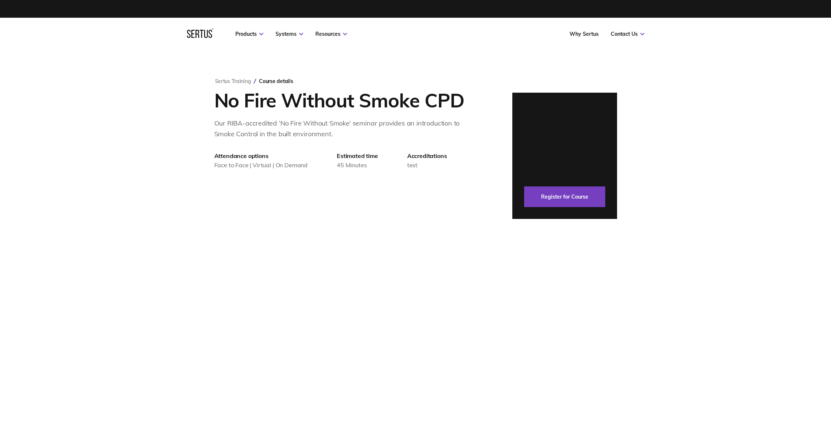 The image size is (831, 443). What do you see at coordinates (565, 197) in the screenshot?
I see `a: Register for Course` at bounding box center [565, 197].